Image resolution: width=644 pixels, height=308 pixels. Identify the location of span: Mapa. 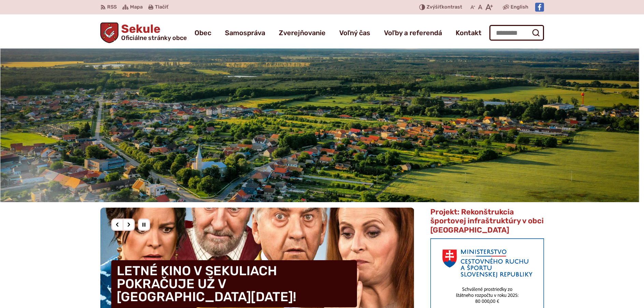
(136, 7).